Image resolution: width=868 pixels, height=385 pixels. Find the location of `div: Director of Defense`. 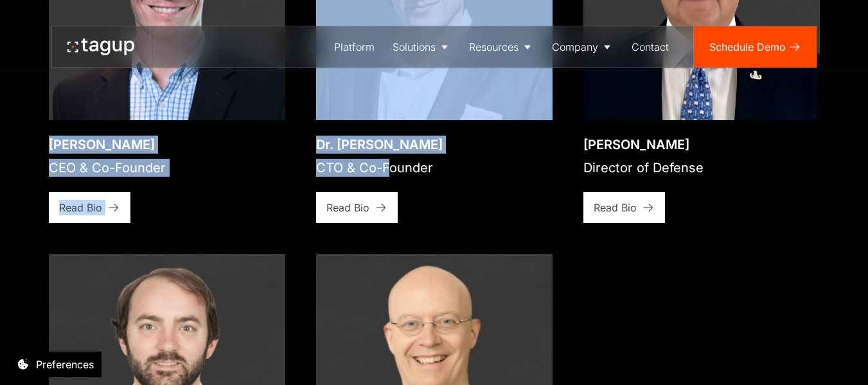

div: Director of Defense is located at coordinates (643, 168).